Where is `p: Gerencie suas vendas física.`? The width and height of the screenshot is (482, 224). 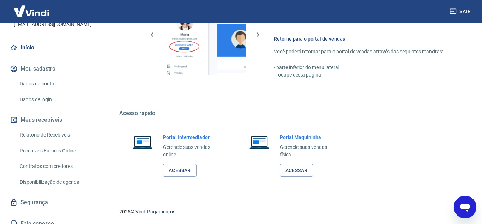
p: Gerencie suas vendas física. is located at coordinates (310, 151).